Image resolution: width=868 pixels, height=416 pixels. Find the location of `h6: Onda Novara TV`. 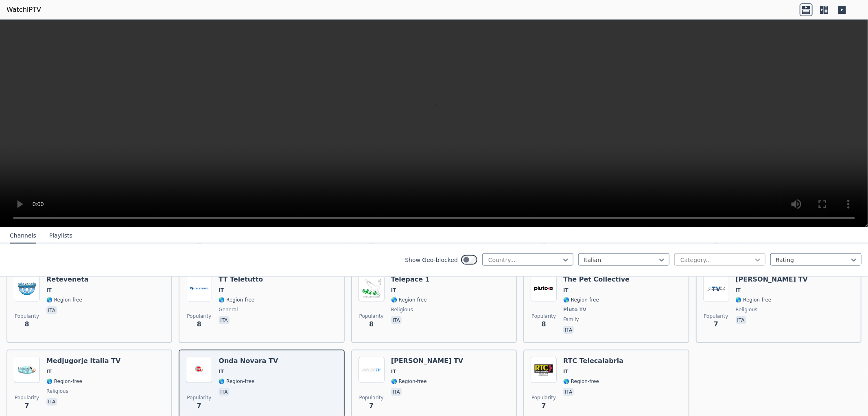

h6: Onda Novara TV is located at coordinates (248, 361).